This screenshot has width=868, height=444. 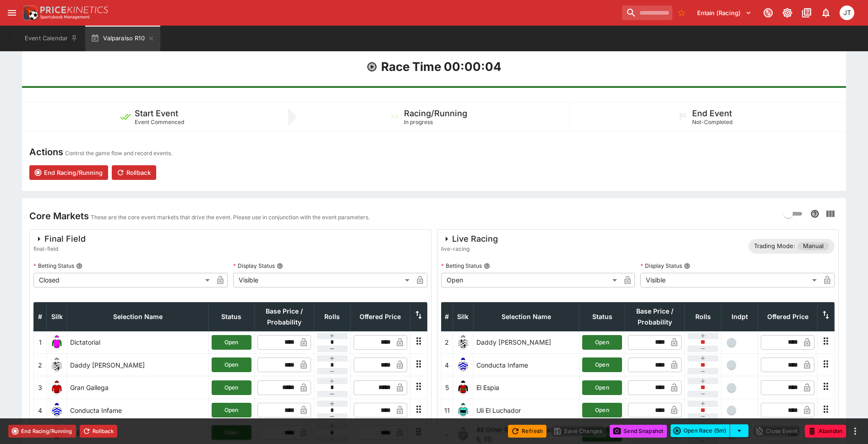 I want to click on h1: Race Time 00:00:04, so click(x=441, y=67).